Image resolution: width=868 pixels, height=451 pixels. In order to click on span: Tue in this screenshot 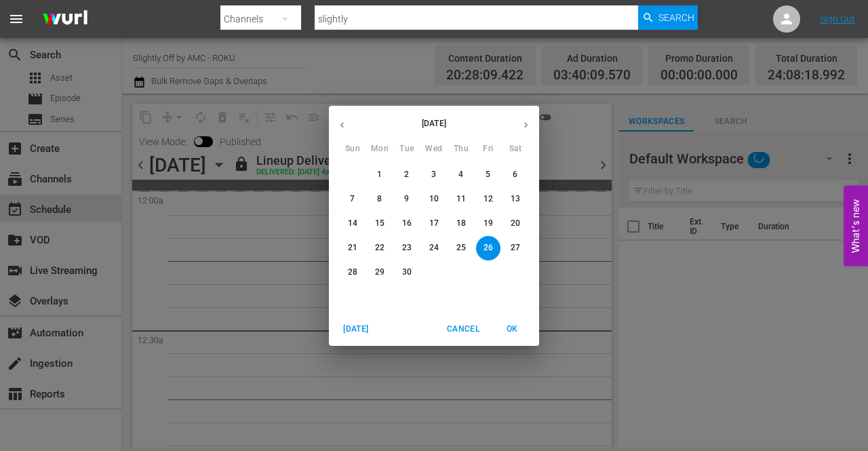, I will do `click(407, 149)`.